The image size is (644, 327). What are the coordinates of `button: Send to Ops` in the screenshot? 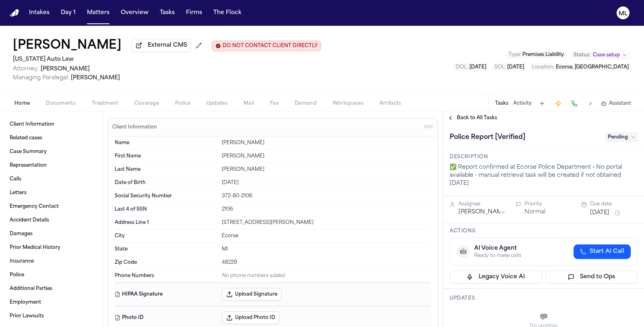 It's located at (592, 277).